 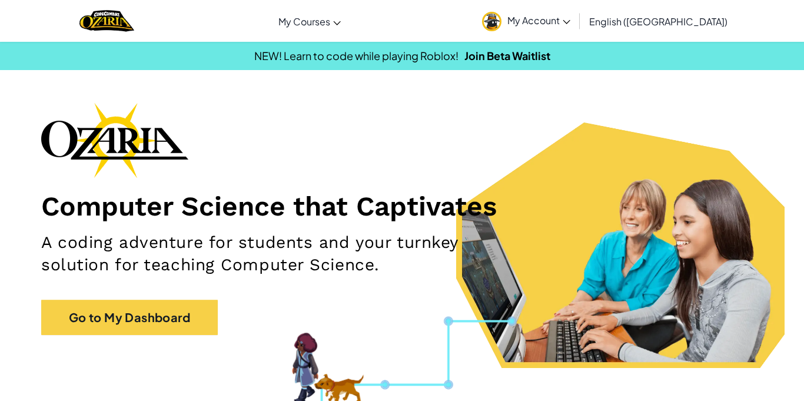 I want to click on h1: Computer Science that Captivates, so click(x=402, y=206).